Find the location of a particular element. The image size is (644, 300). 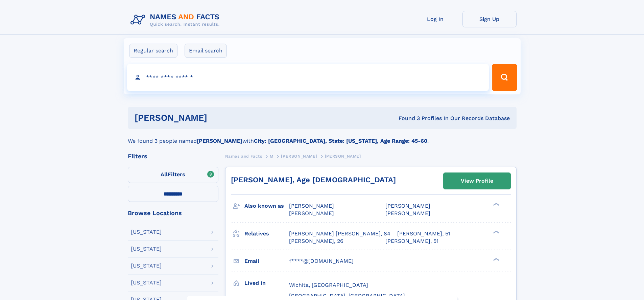

a: Sign Up is located at coordinates (490, 19).